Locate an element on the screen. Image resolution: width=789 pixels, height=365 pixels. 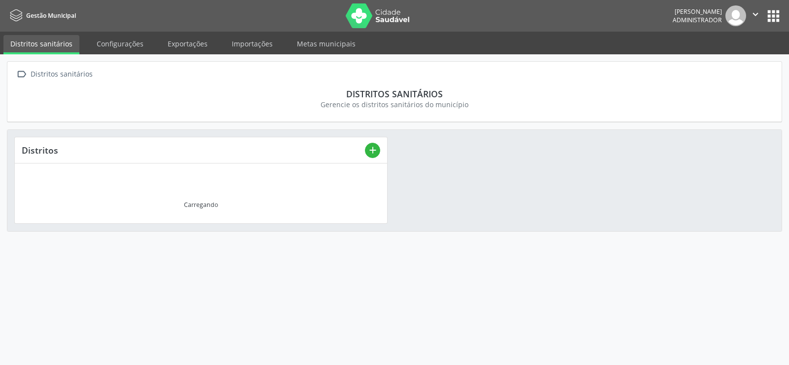
a: Exportações is located at coordinates (187, 43).